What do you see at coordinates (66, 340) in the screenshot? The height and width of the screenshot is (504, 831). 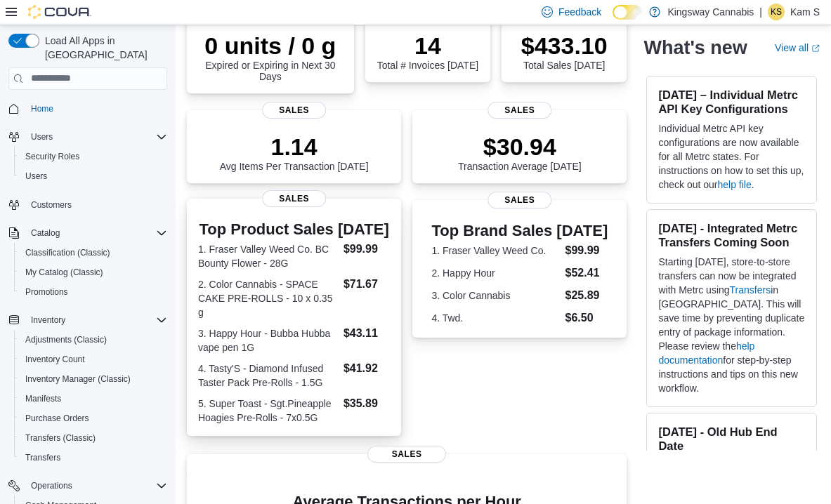 I see `span: Adjustments (Classic)` at bounding box center [66, 340].